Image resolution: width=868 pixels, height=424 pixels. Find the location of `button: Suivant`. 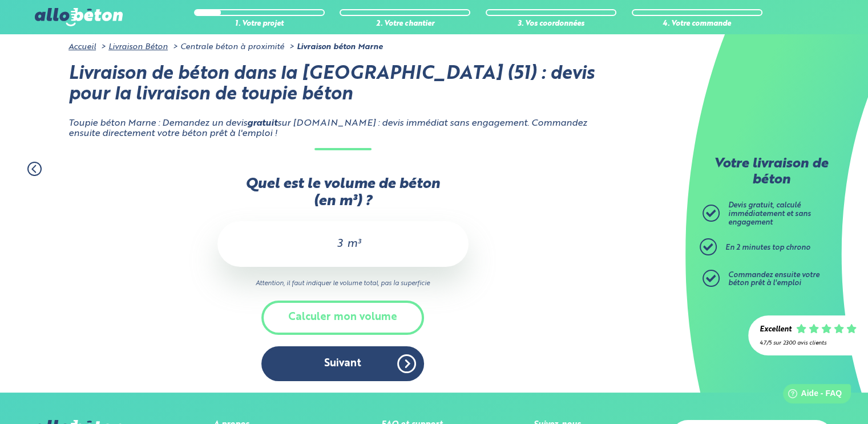

button: Suivant is located at coordinates (342, 363).